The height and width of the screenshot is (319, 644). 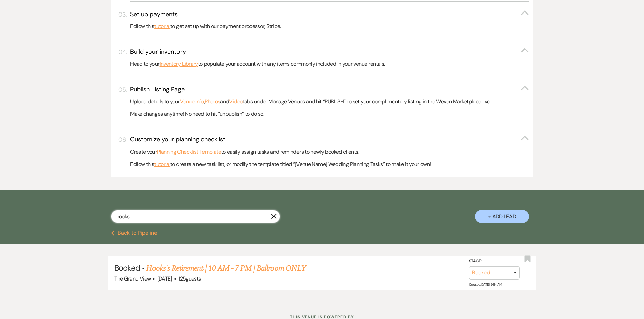 I want to click on p: Follow this to create a new task list, or modify the template titled “[Venue Name] Wedding Planni..., so click(x=330, y=164).